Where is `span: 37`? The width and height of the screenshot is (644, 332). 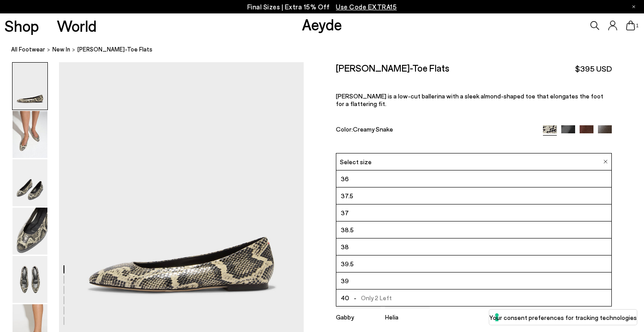 span: 37 is located at coordinates (345, 213).